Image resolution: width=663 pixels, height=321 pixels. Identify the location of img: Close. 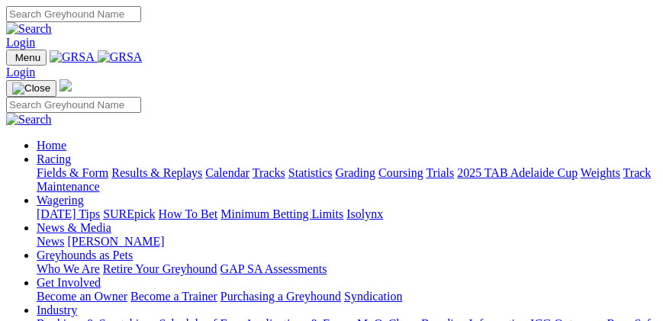
(31, 89).